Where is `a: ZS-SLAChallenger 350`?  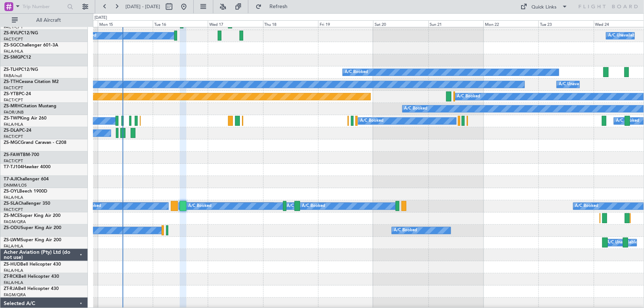
a: ZS-SLAChallenger 350 is located at coordinates (27, 203).